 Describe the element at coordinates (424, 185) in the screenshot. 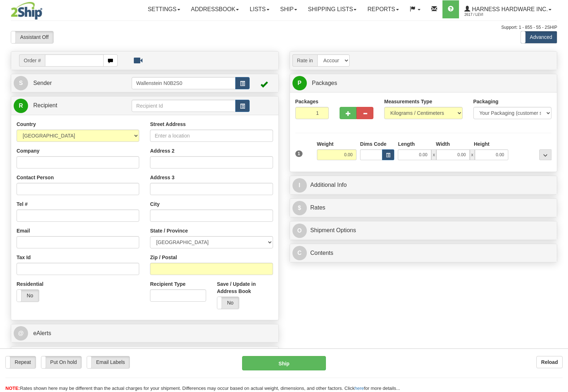

I see `a: IAdditional Info` at that location.